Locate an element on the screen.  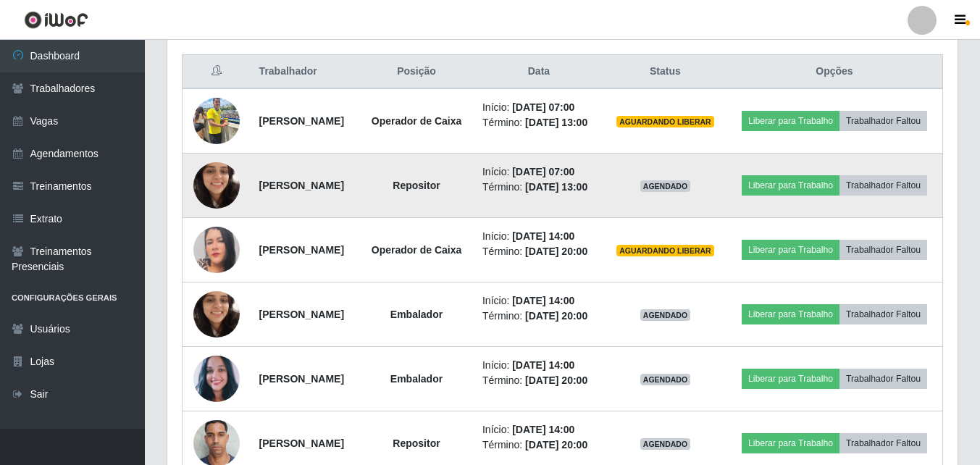
img: CoreUI Logo is located at coordinates (56, 20).